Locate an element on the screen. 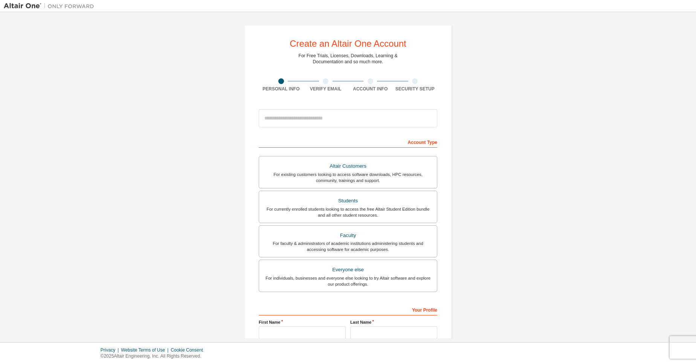 Image resolution: width=696 pixels, height=364 pixels. div: Verify Email is located at coordinates (326, 89).